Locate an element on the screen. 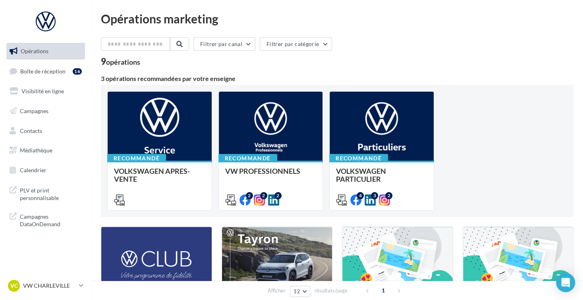  button: 12 is located at coordinates (300, 292).